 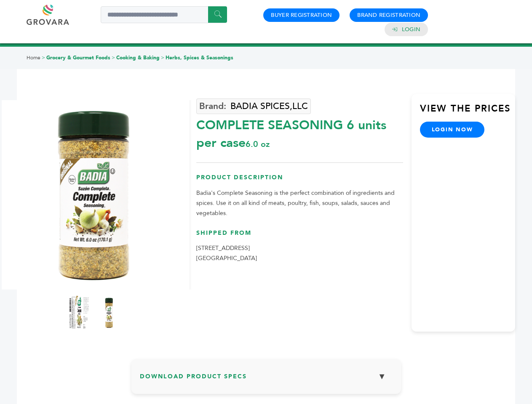 I want to click on a: Buyer Registration, so click(x=301, y=15).